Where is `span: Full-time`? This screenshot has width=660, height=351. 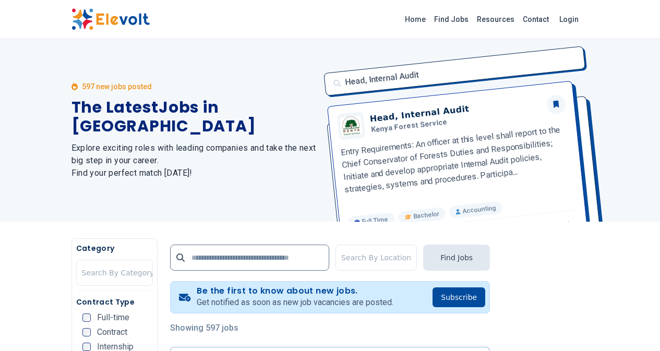 span: Full-time is located at coordinates (113, 318).